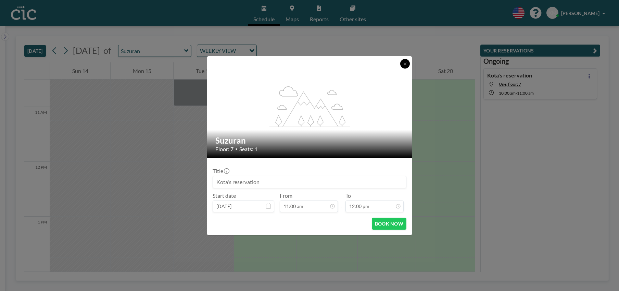  I want to click on label: From, so click(286, 196).